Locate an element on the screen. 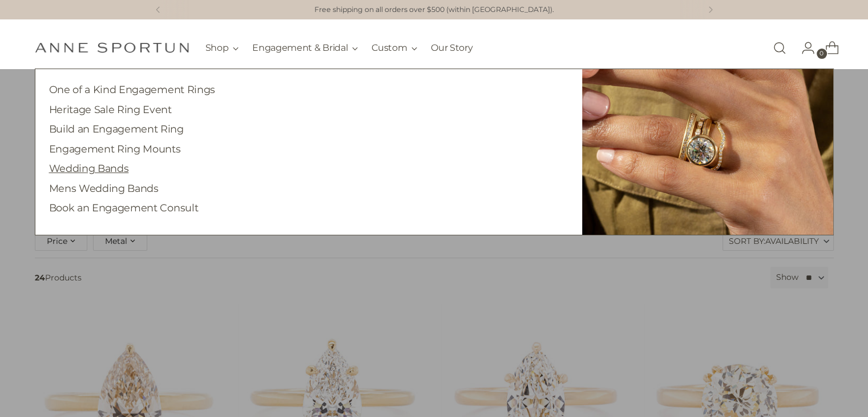 The image size is (868, 417). a: Our Story is located at coordinates (451, 48).